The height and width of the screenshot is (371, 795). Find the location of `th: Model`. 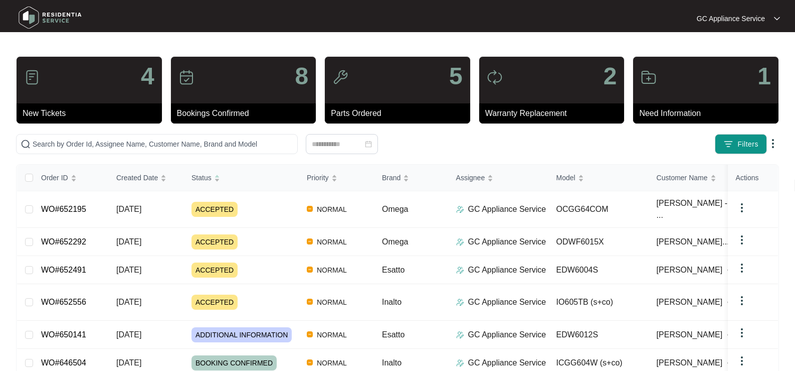

th: Model is located at coordinates (599, 177).